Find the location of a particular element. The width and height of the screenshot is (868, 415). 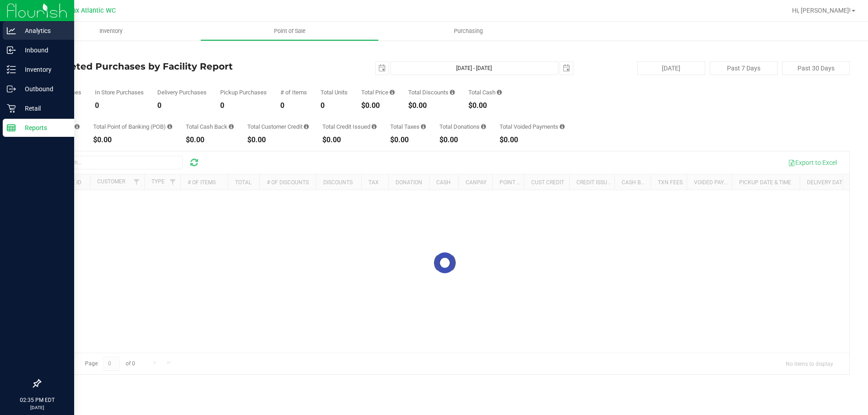

div: Total Credit Issued is located at coordinates (349, 126).